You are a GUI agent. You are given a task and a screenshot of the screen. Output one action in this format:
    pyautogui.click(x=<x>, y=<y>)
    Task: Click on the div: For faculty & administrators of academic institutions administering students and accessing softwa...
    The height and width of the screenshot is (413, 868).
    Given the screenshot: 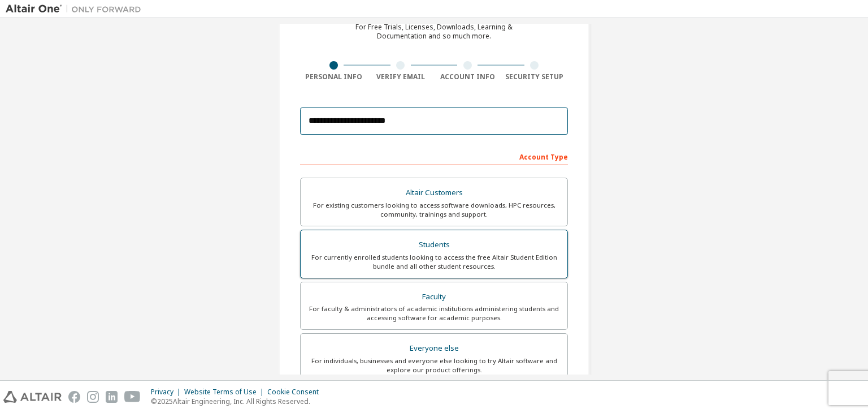 What is the action you would take?
    pyautogui.click(x=434, y=313)
    